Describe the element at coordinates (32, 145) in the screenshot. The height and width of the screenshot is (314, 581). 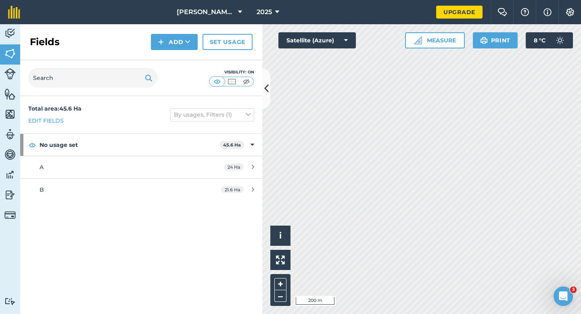
I see `img: svg+xml;base64,PHN2ZyB4bWxucz0iaHR0cDovL3d3dy53My5vcmcvMjAwMC9zdmciIHdpZHRoPSIxOCIgaGVpZ2h0PSIyNC...` at that location.